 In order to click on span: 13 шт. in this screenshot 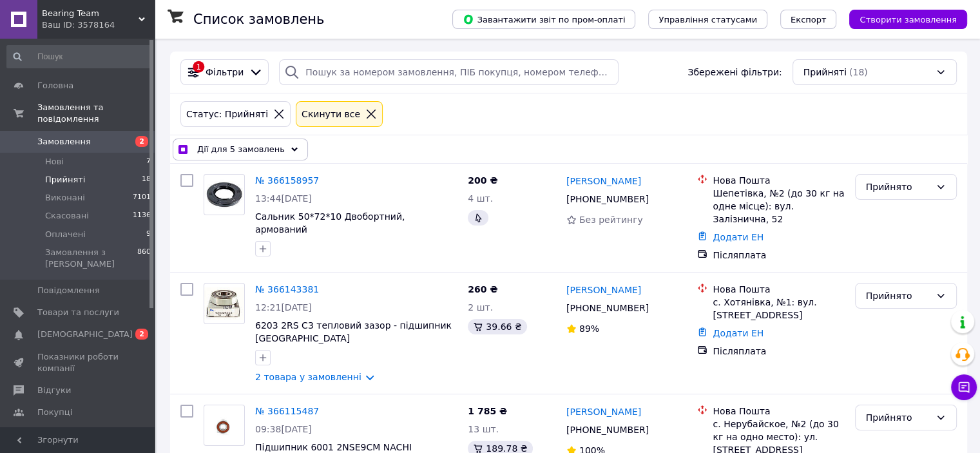, I will do `click(484, 429)`.